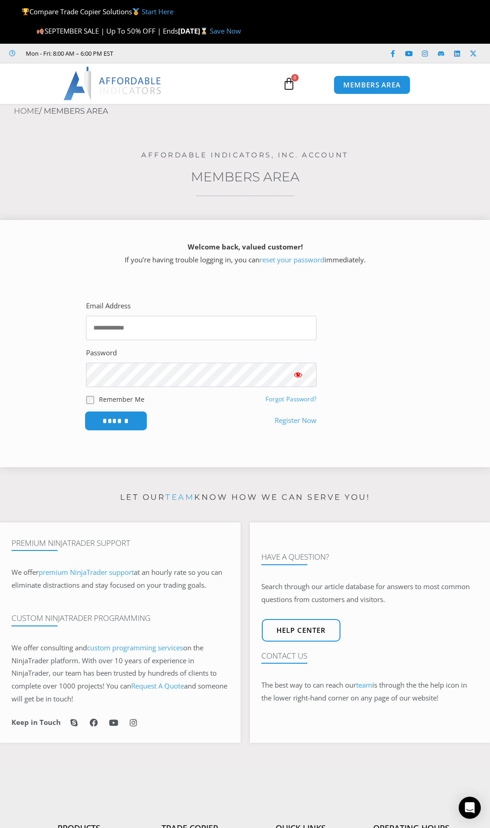  What do you see at coordinates (301, 630) in the screenshot?
I see `a: Help center` at bounding box center [301, 630].